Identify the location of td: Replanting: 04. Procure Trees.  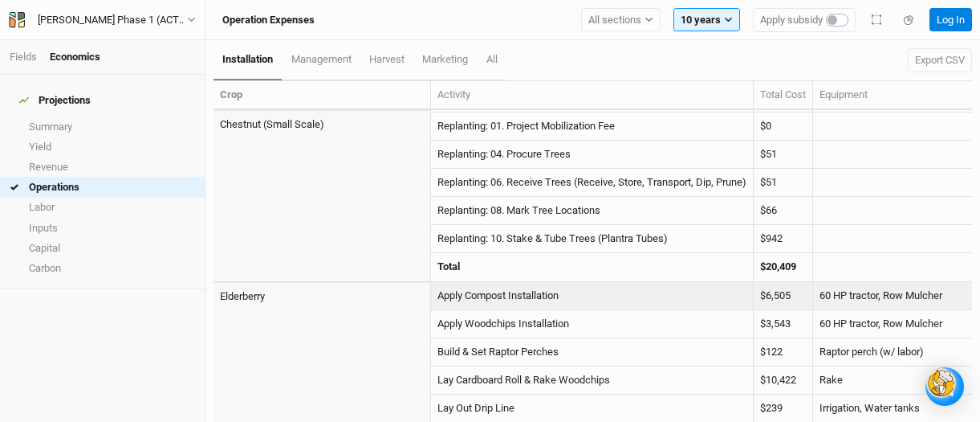
(593, 155).